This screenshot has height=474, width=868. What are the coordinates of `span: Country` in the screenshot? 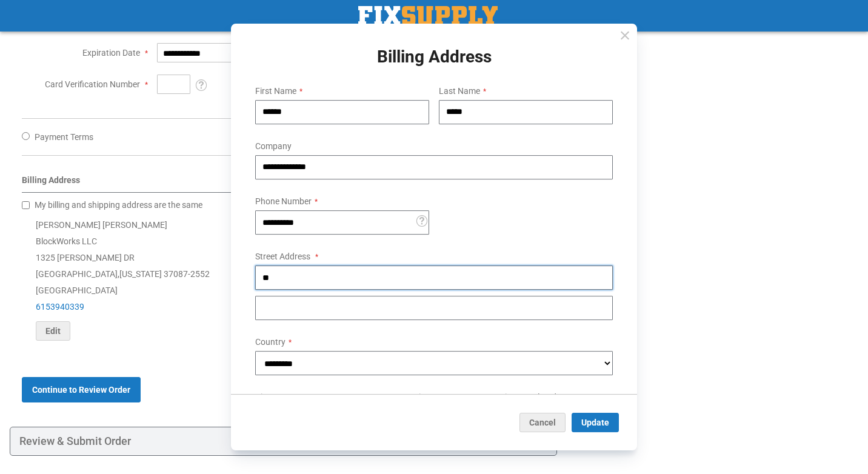 It's located at (270, 342).